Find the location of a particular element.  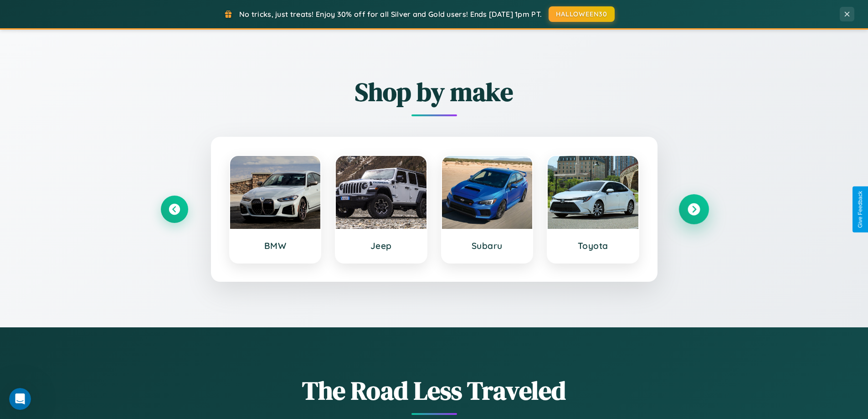

button: HALLOWEEN30 is located at coordinates (581, 14).